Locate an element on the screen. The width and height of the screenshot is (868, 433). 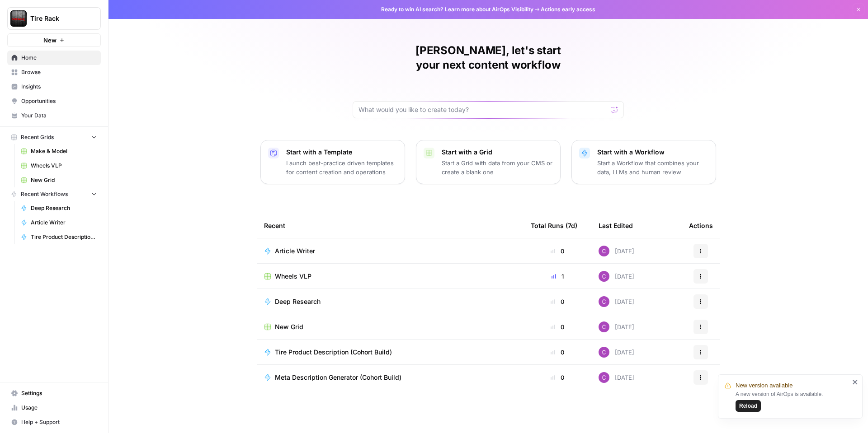
p: Start a Grid with data from your CMS or create a blank one is located at coordinates (497, 167).